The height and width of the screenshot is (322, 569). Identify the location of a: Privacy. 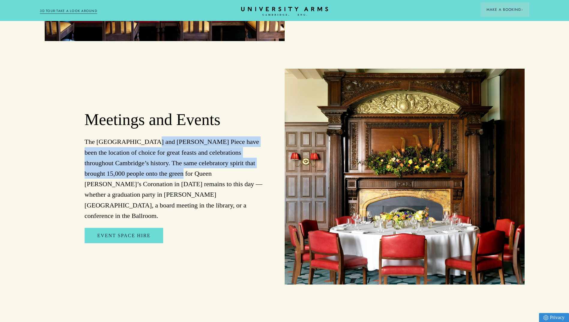
(554, 318).